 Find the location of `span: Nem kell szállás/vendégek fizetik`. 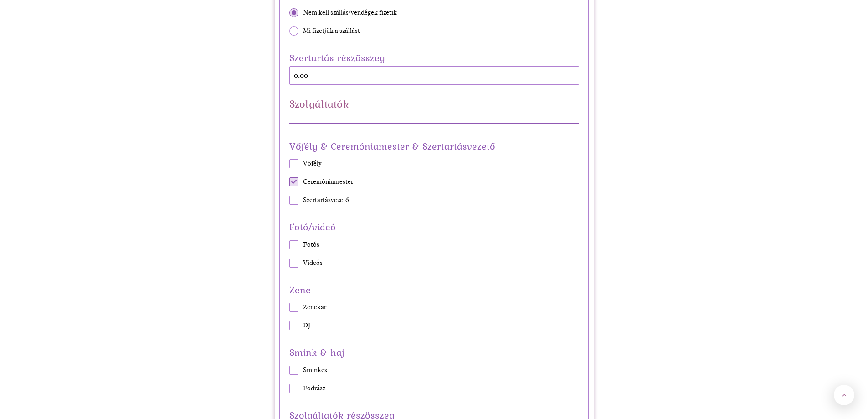

span: Nem kell szállás/vendégek fizetik is located at coordinates (350, 12).